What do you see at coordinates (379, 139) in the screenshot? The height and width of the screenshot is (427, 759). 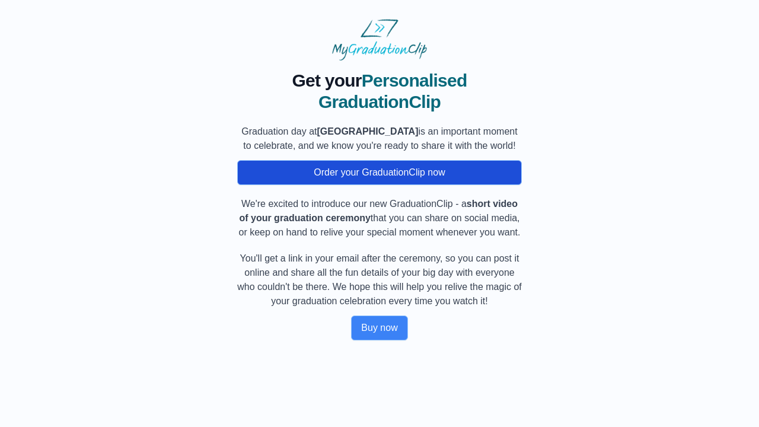 I see `p: Graduation day at is an important moment to celebrate, and we know you're ready to share it with ...` at bounding box center [379, 139].